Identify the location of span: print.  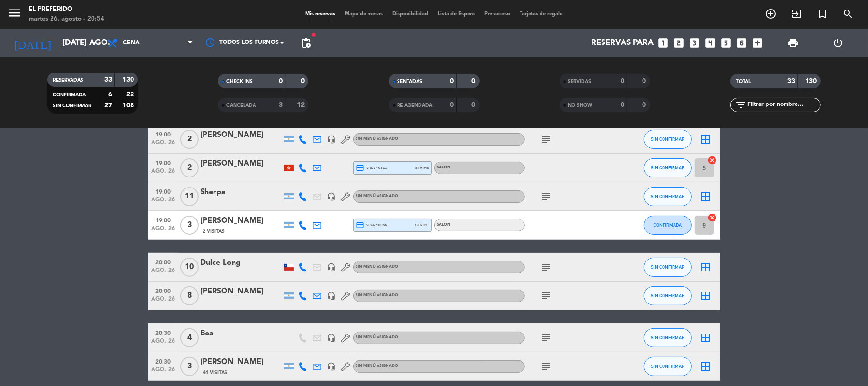
(793, 43).